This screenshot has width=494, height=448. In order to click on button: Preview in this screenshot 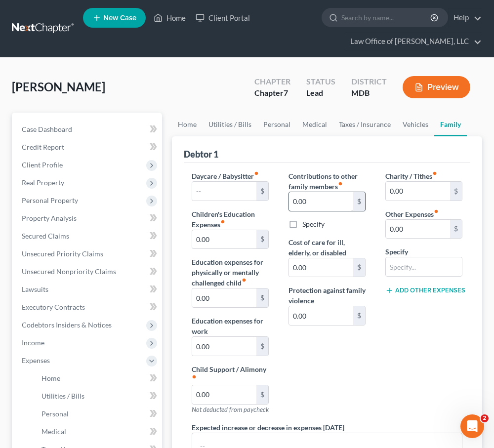, I will do `click(436, 87)`.